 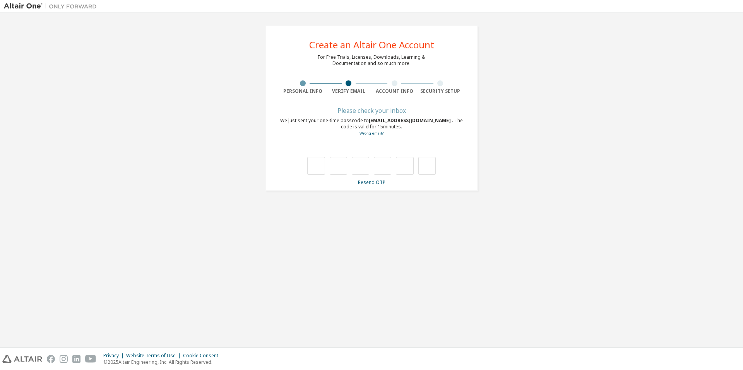 What do you see at coordinates (440, 91) in the screenshot?
I see `div: Security Setup` at bounding box center [440, 91].